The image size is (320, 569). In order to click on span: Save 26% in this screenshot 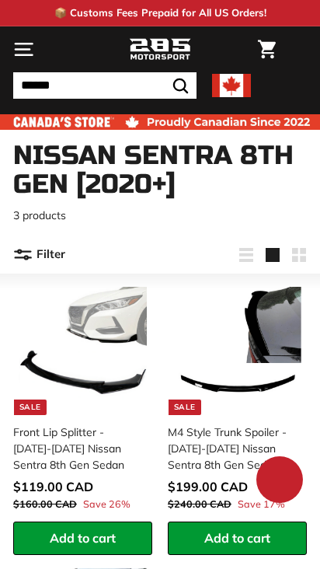, I will do `click(107, 504)`.